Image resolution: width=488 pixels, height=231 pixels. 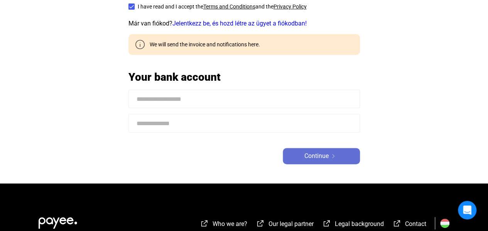 I want to click on a: Privacy Policy, so click(x=290, y=7).